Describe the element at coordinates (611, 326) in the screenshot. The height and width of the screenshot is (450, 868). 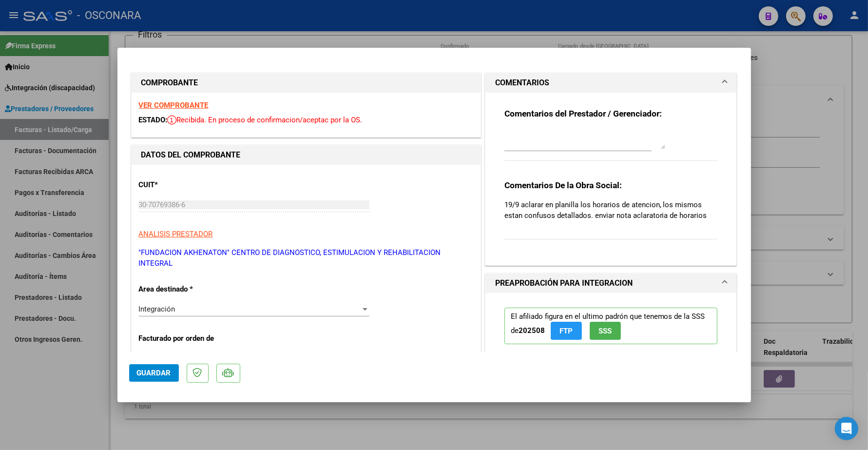
I see `p: El afiliado figura en el ultimo padrón que tenemos de la SSS de` at that location.